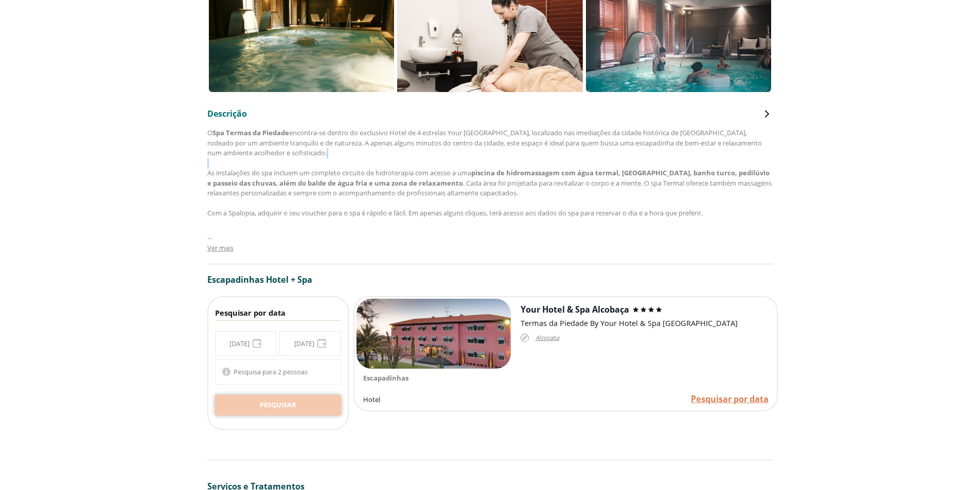  Describe the element at coordinates (729, 399) in the screenshot. I see `a: Pesquisar por data` at that location.